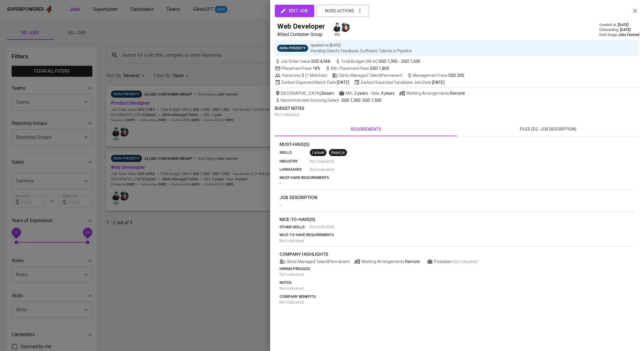  I want to click on span: Job Order Value, so click(302, 61).